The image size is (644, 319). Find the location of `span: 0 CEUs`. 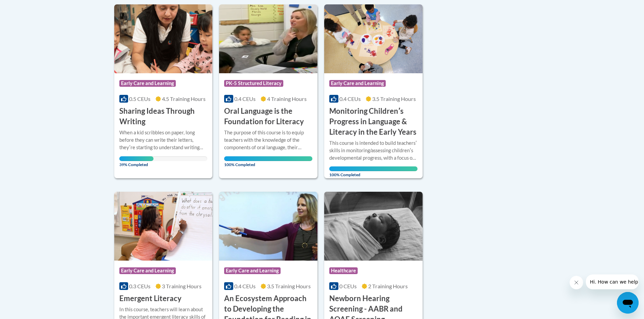

span: 0 CEUs is located at coordinates (348, 286).